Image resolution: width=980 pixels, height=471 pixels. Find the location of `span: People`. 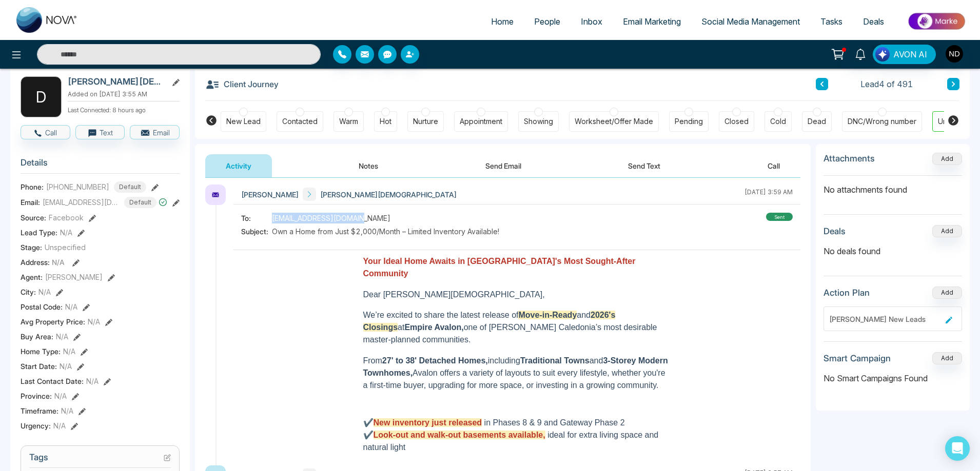

span: People is located at coordinates (547, 21).